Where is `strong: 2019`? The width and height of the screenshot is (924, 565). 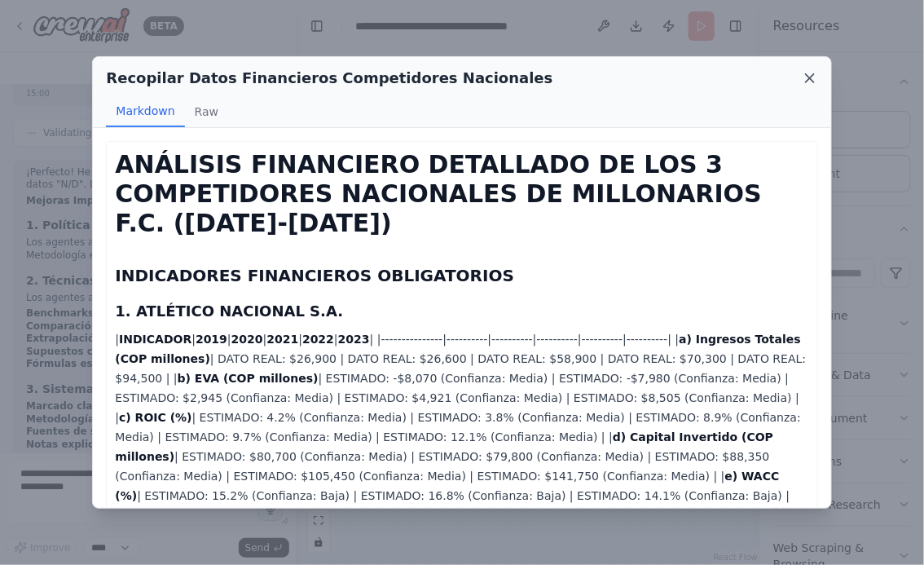
strong: 2019 is located at coordinates (211, 339).